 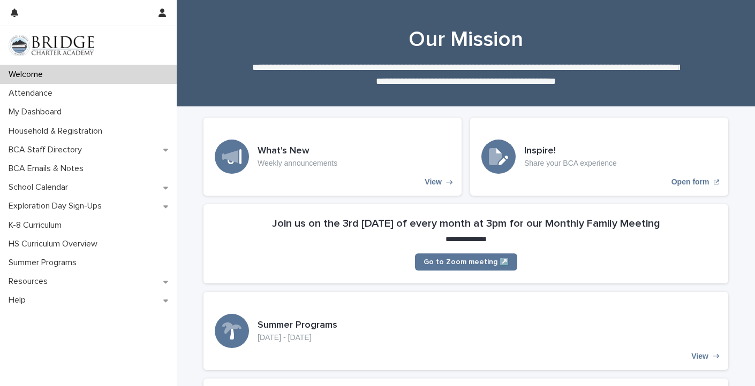 What do you see at coordinates (570, 163) in the screenshot?
I see `p: Share your BCA experience` at bounding box center [570, 163].